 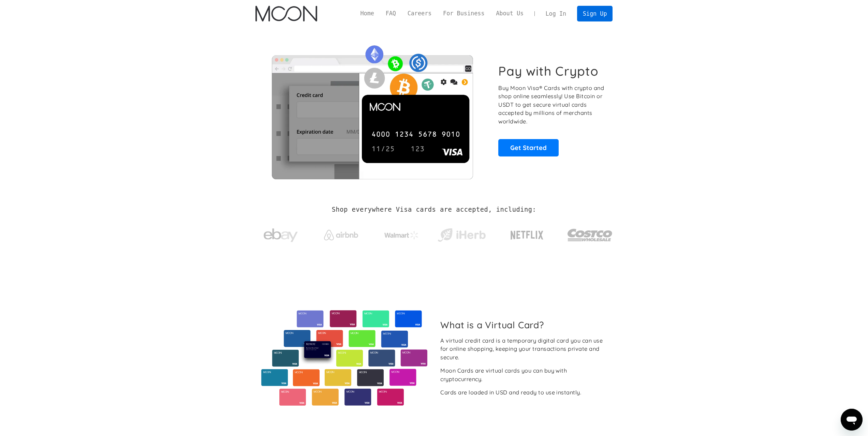 What do you see at coordinates (281, 233) in the screenshot?
I see `a: ebay` at bounding box center [281, 233].